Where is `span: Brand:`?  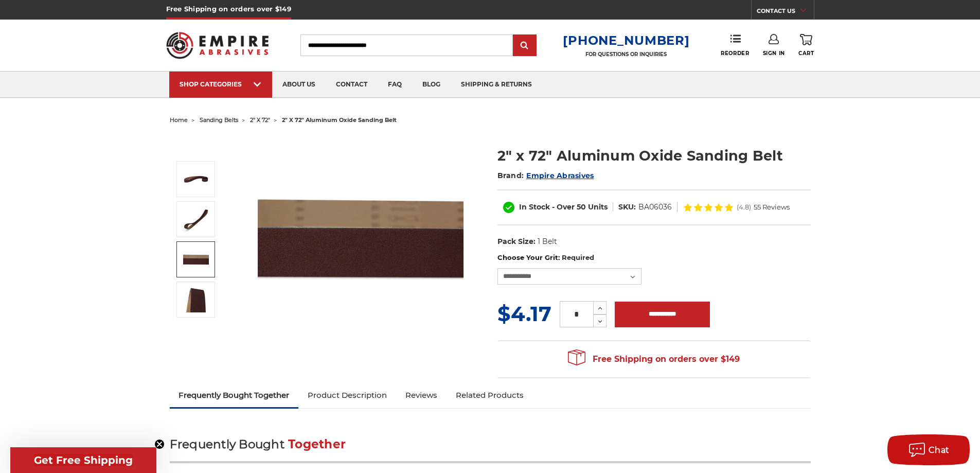
span: Brand: is located at coordinates (511, 176).